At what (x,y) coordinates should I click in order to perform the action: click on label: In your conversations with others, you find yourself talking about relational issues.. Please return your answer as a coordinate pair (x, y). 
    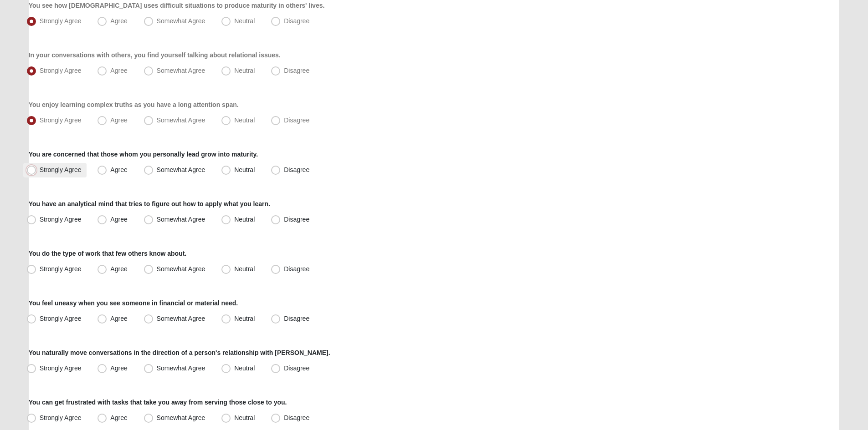
    Looking at the image, I should click on (155, 55).